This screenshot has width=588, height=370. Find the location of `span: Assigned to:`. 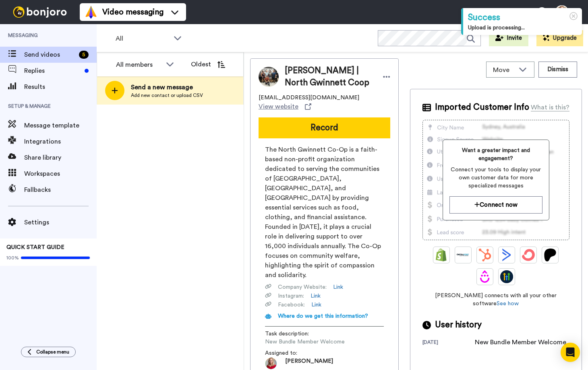

span: Assigned to: is located at coordinates (293, 354).